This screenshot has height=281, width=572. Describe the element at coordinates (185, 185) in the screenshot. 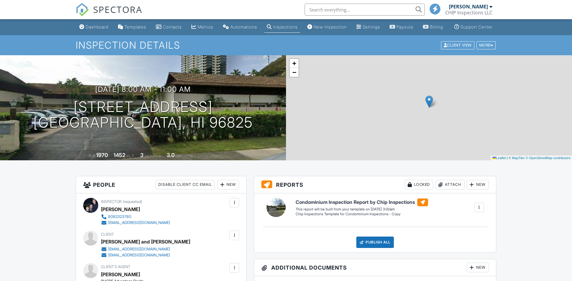

I see `div: Disable Client CC Email` at that location.